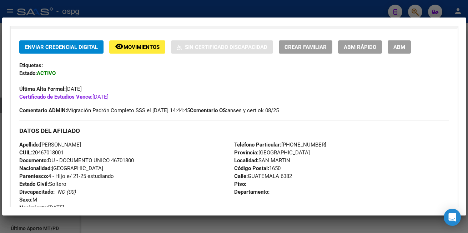  I want to click on span: Movimientos, so click(142, 47).